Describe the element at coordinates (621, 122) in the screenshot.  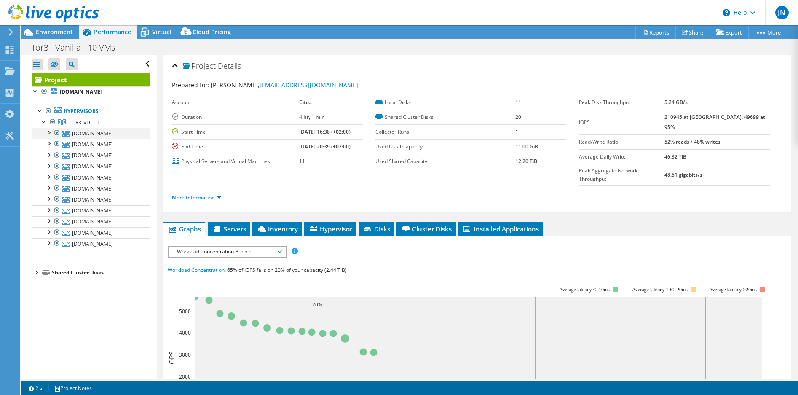
I see `label: IOPS` at that location.